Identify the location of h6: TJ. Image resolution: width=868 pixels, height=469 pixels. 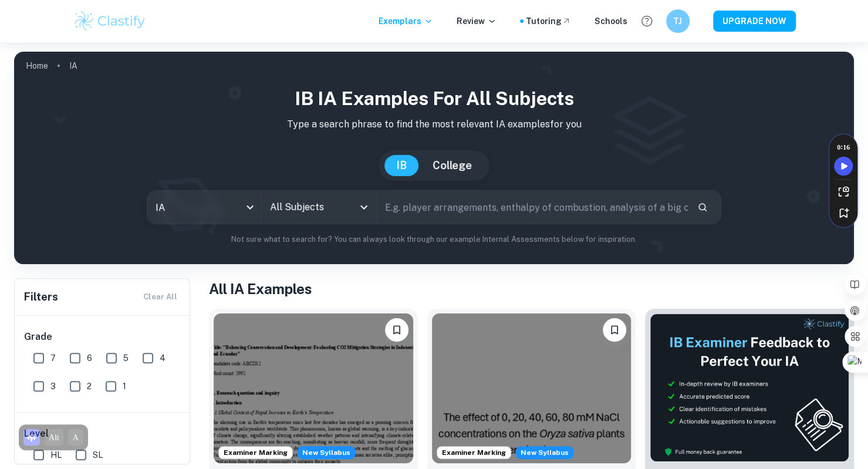
(678, 21).